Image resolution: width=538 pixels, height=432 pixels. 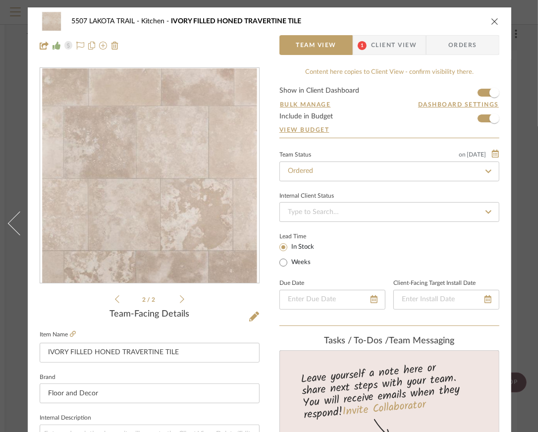 I want to click on input: Enter Install Date, so click(x=447, y=300).